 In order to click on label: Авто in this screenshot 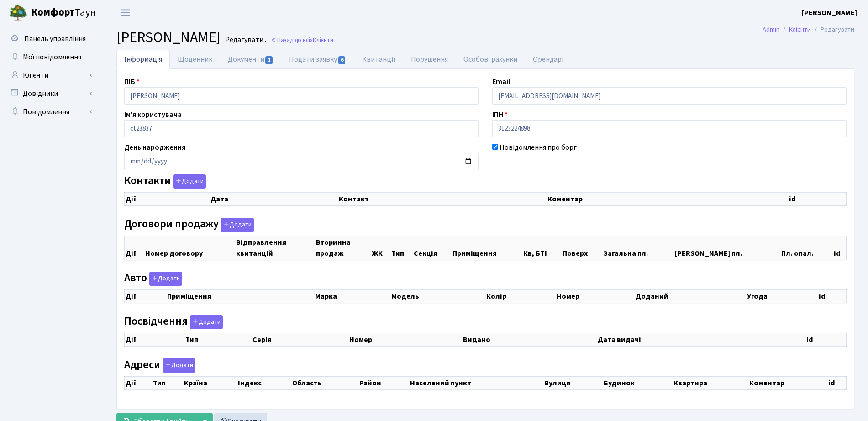, I will do `click(153, 279)`.